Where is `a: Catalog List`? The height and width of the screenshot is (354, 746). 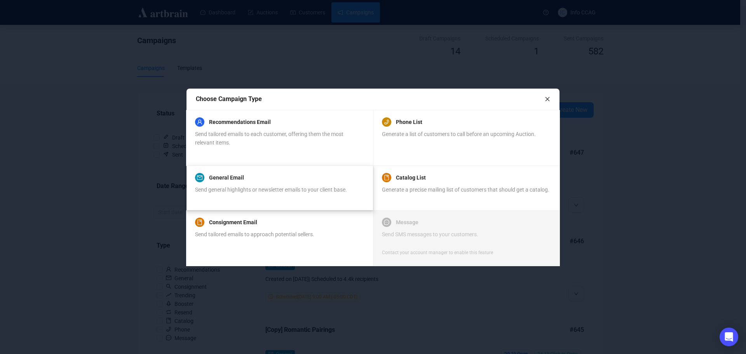
a: Catalog List is located at coordinates (410, 177).